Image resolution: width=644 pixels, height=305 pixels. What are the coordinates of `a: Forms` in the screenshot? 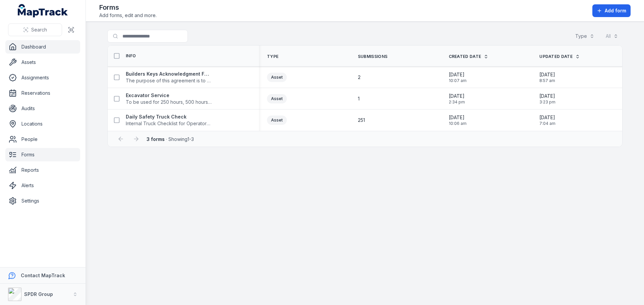 It's located at (43, 155).